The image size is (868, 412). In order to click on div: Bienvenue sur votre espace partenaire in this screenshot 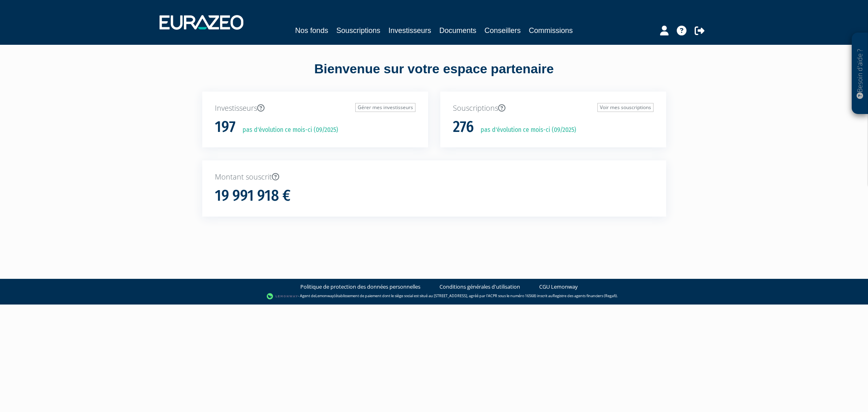, I will do `click(434, 76)`.